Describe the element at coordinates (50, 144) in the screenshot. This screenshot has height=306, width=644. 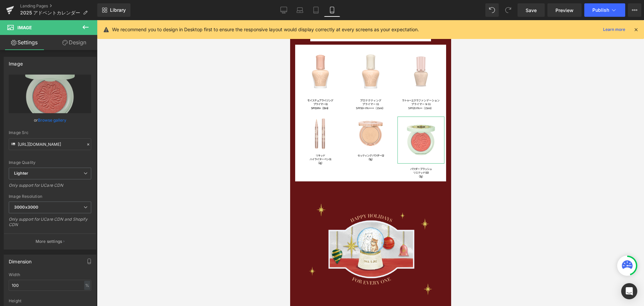
I see `input: Link` at that location.